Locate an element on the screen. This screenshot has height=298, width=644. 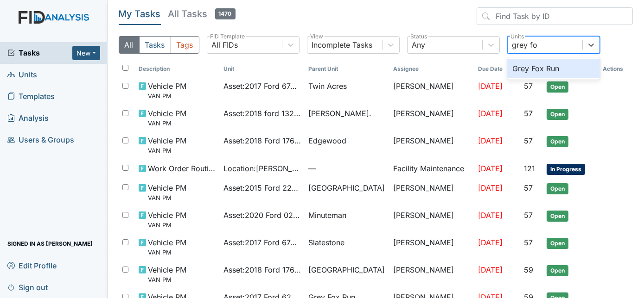
button: Tasks is located at coordinates (155, 45).